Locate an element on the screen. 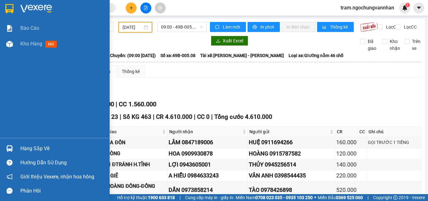 The height and width of the screenshot is (201, 428). div: THỦY 0945256514 is located at coordinates (292, 165).